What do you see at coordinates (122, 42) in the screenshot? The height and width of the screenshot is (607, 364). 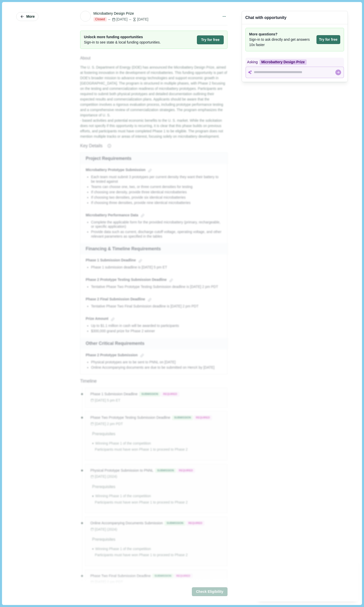 I see `span: Sign-in to see state & local funding opportunities.` at bounding box center [122, 42].